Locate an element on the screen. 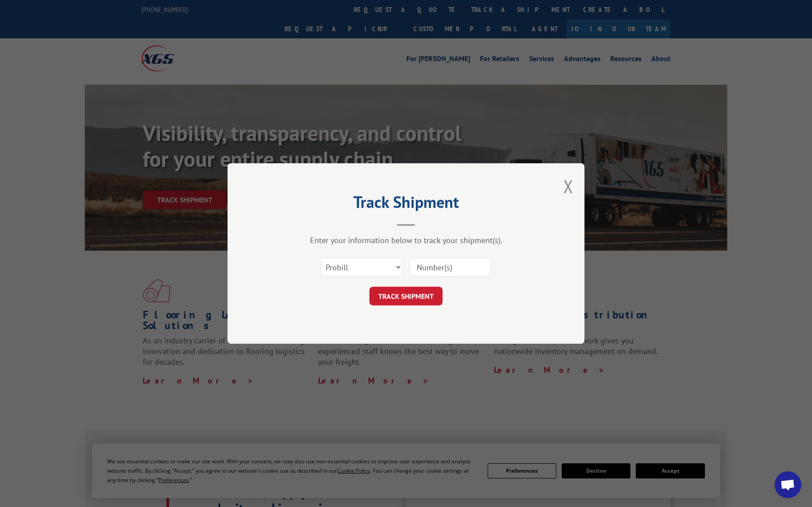 Image resolution: width=812 pixels, height=507 pixels. div: Open chat is located at coordinates (788, 485).